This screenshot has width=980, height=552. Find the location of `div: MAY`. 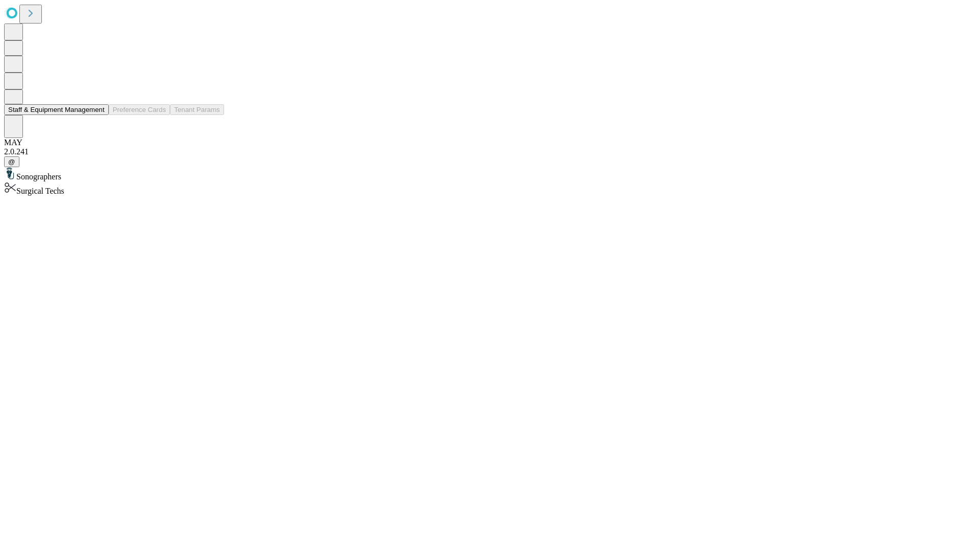

div: MAY is located at coordinates (490, 143).